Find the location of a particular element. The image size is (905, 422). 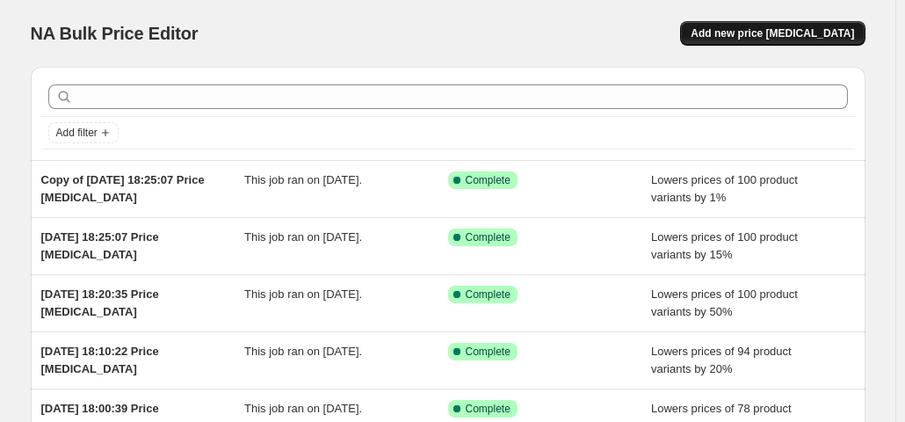

span: NA Bulk Price Editor is located at coordinates (114, 33).